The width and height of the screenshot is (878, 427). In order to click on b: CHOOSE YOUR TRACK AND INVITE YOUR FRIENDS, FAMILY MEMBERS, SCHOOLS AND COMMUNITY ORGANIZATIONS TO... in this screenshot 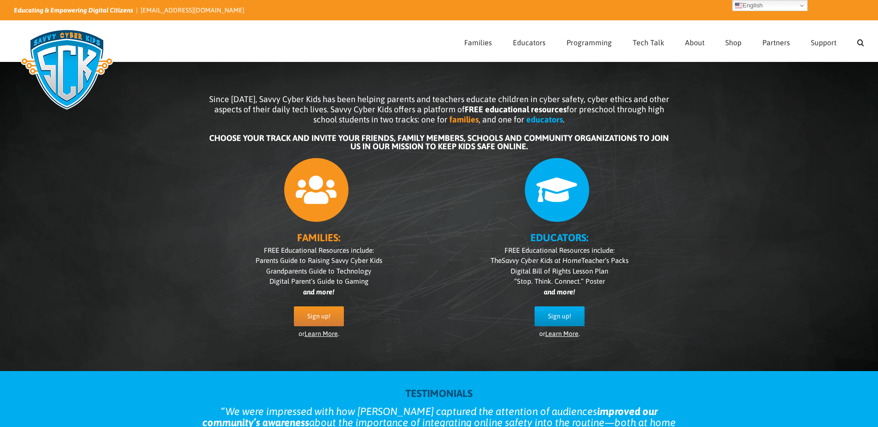, I will do `click(439, 142)`.